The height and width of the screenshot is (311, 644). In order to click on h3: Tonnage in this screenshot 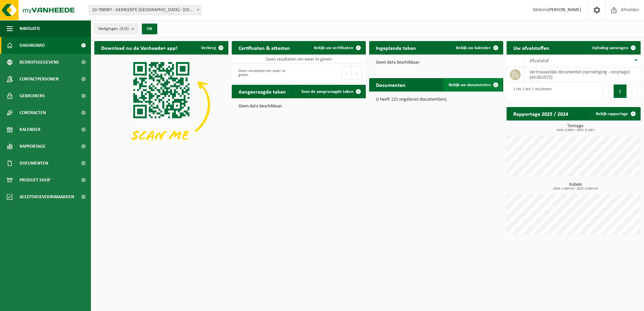, I will do `click(576, 128)`.